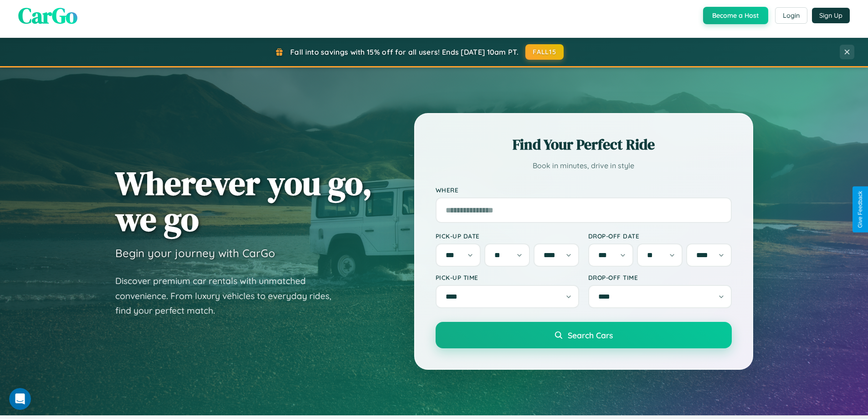 This screenshot has height=419, width=868. Describe the element at coordinates (860, 210) in the screenshot. I see `div: Give Feedback` at that location.